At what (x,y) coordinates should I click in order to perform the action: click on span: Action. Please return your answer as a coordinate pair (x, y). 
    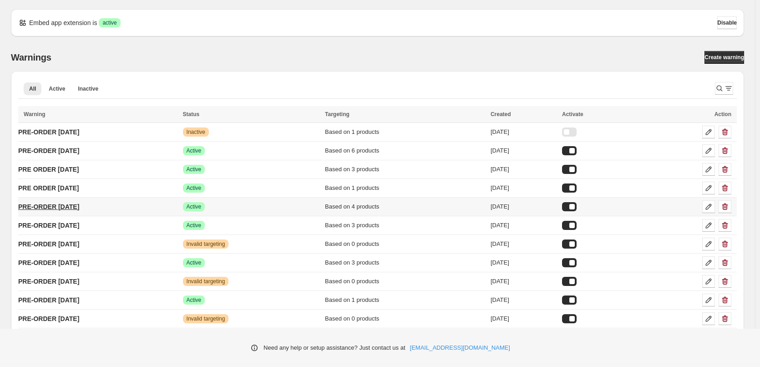
    Looking at the image, I should click on (723, 114).